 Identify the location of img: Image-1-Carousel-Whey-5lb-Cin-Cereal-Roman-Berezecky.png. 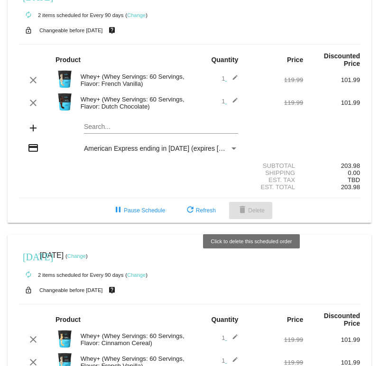
(65, 339).